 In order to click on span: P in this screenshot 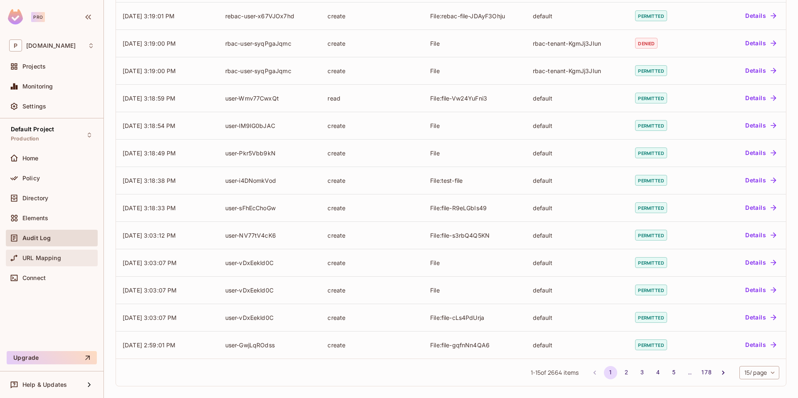, I will do `click(15, 45)`.